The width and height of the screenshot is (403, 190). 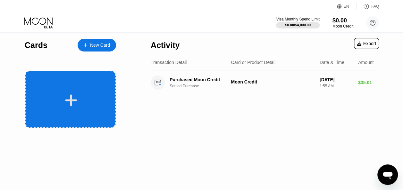 What do you see at coordinates (332, 63) in the screenshot?
I see `div: Date & Time` at bounding box center [332, 63].